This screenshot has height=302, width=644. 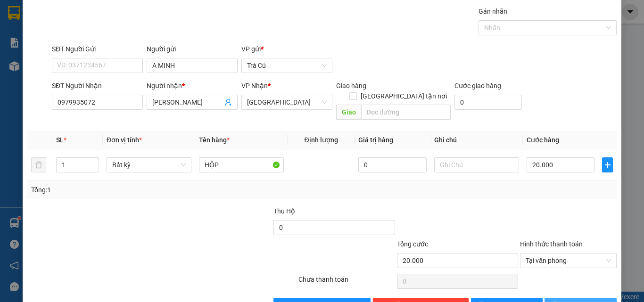 What do you see at coordinates (15, 14) in the screenshot?
I see `span: Gửi:` at bounding box center [15, 14].